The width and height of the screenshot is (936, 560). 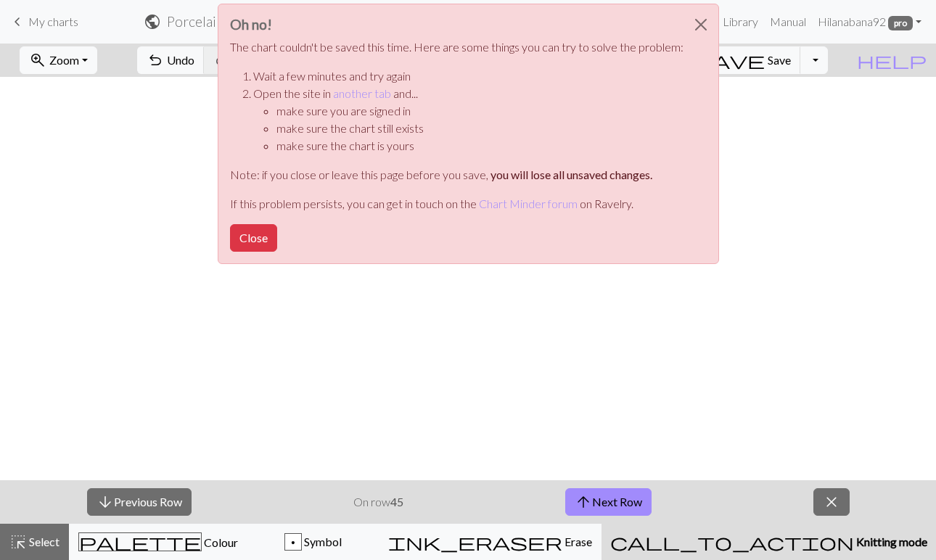 I want to click on span: arrow_upward, so click(x=583, y=502).